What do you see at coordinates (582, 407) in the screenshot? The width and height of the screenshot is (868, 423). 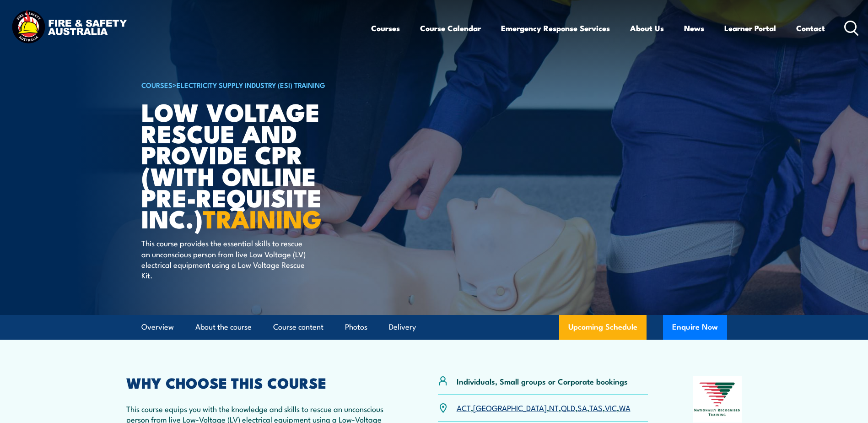 I see `a: SA` at bounding box center [582, 407].